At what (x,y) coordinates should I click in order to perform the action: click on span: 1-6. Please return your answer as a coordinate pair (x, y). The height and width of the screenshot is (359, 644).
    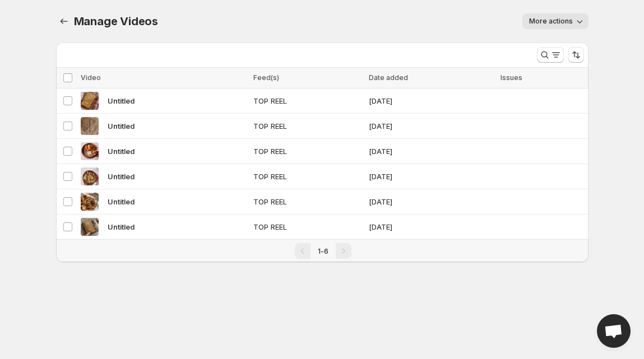
    Looking at the image, I should click on (323, 251).